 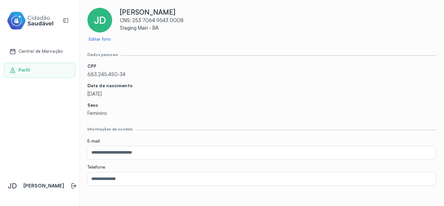 What do you see at coordinates (278, 28) in the screenshot?
I see `p: Staging Mairi - BA` at bounding box center [278, 28].